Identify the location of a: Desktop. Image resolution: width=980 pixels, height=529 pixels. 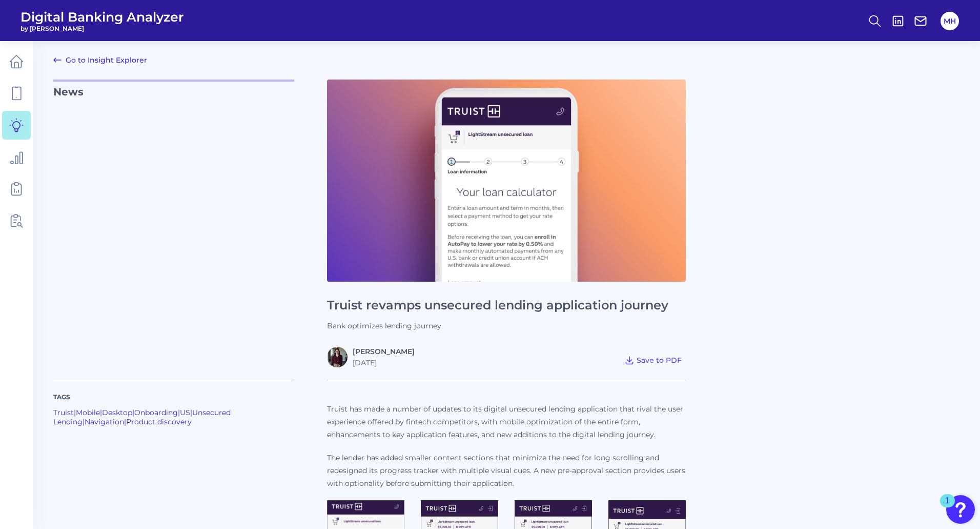
(117, 412).